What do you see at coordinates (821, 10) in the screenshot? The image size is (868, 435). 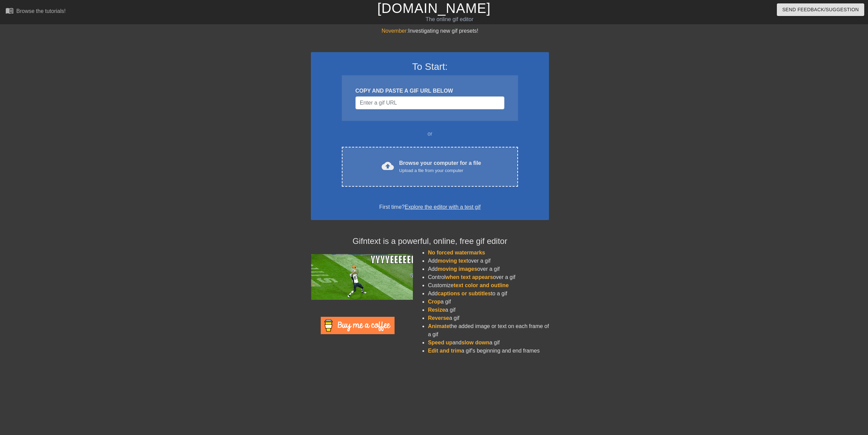 I see `button: Send Feedback/Suggestion` at bounding box center [821, 10].